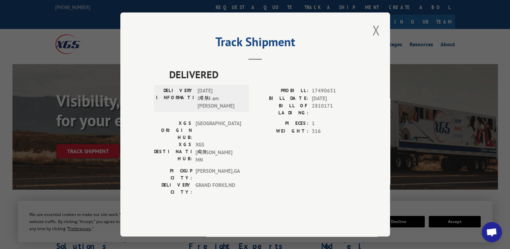  I want to click on label: XGS DESTINATION HUB:, so click(173, 152).